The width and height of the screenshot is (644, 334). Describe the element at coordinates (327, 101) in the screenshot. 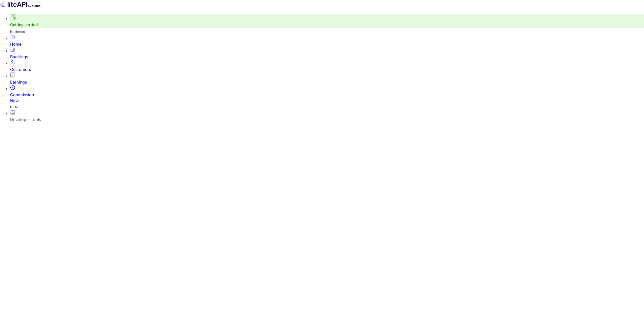

I see `div: New` at that location.